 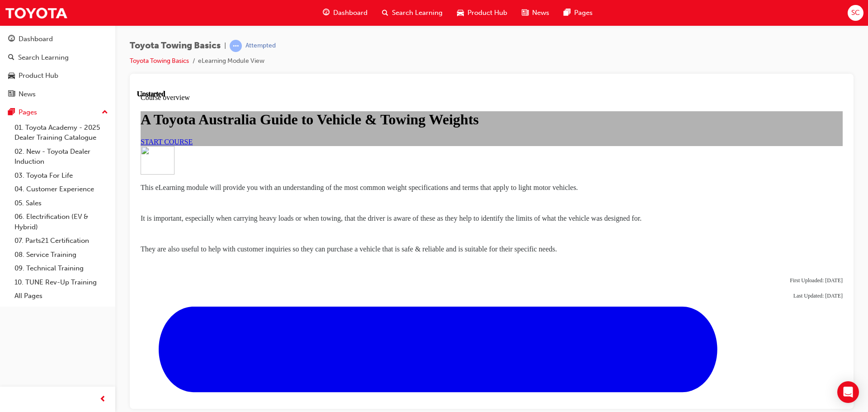 What do you see at coordinates (848, 393) in the screenshot?
I see `div: Open Intercom Messenger` at bounding box center [848, 393].